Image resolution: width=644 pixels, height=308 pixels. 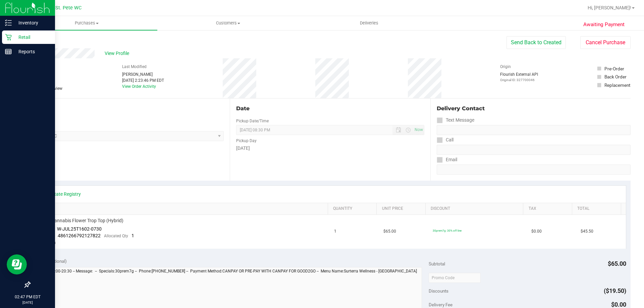 What do you see at coordinates (437, 264) in the screenshot?
I see `span: Subtotal` at bounding box center [437, 264].